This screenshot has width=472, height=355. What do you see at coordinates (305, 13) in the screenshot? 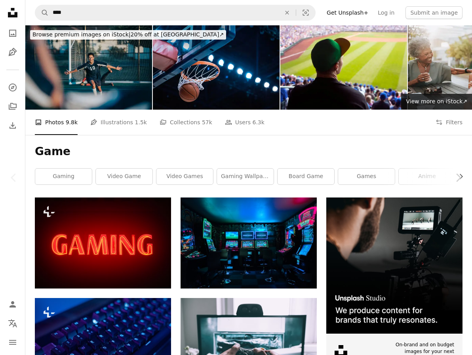
I see `button: Visual search` at bounding box center [305, 13].